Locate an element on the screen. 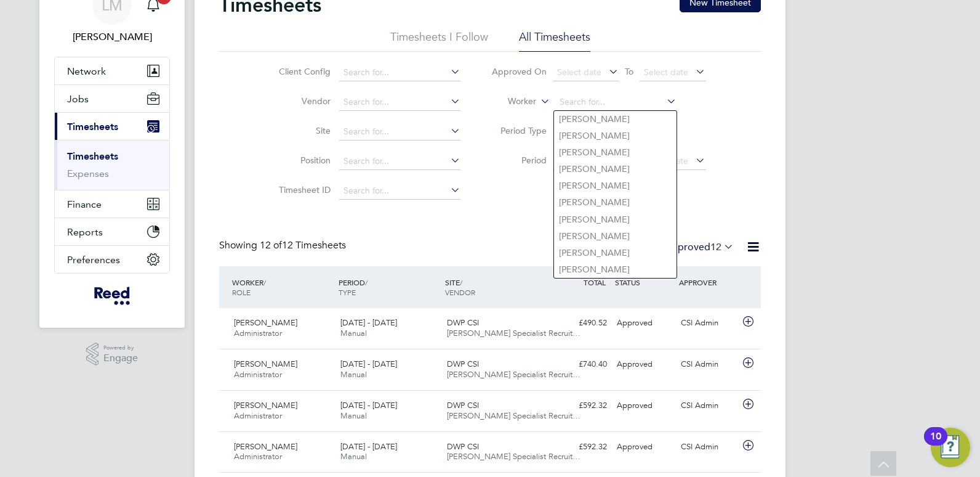  li: All Timesheets is located at coordinates (554, 41).